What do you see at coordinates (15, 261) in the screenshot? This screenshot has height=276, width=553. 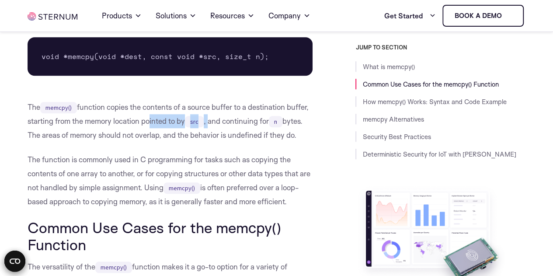 I see `button: Open CMP widget` at bounding box center [15, 261].